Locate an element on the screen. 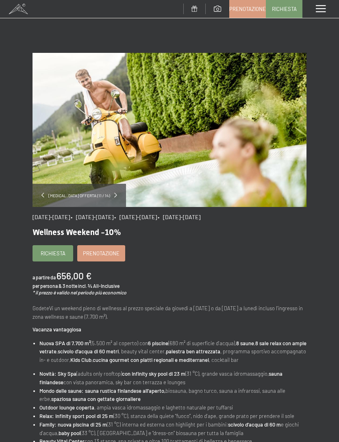 The image size is (339, 442). li: (5.500 m² al coperto) con (680 m² di superficie d'acqua), , , , beauty vital center, , programma ... is located at coordinates (173, 352).